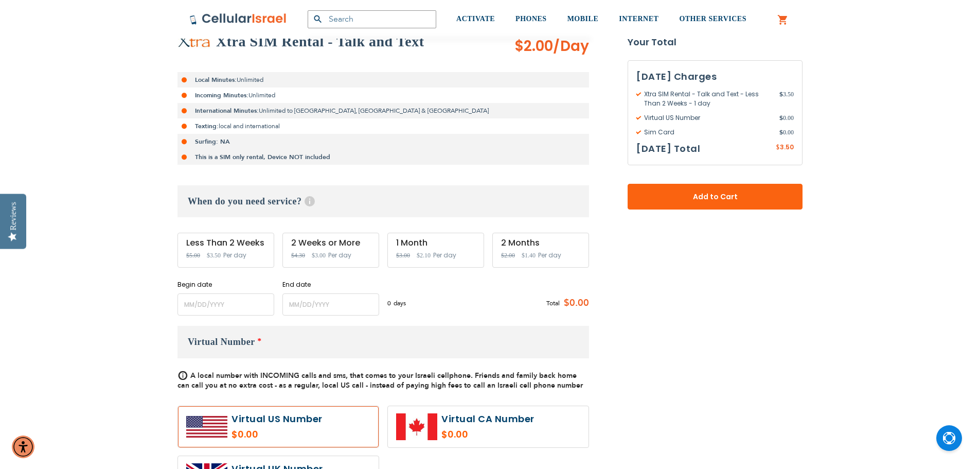 This screenshot has width=980, height=469. What do you see at coordinates (436, 243) in the screenshot?
I see `div: 1 Month` at bounding box center [436, 243].